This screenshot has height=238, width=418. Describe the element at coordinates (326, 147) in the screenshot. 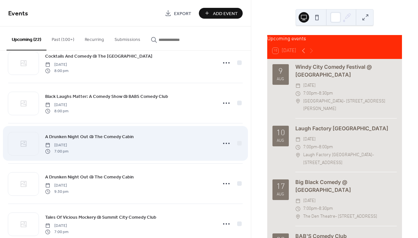

I see `span: 8:00pm` at that location.